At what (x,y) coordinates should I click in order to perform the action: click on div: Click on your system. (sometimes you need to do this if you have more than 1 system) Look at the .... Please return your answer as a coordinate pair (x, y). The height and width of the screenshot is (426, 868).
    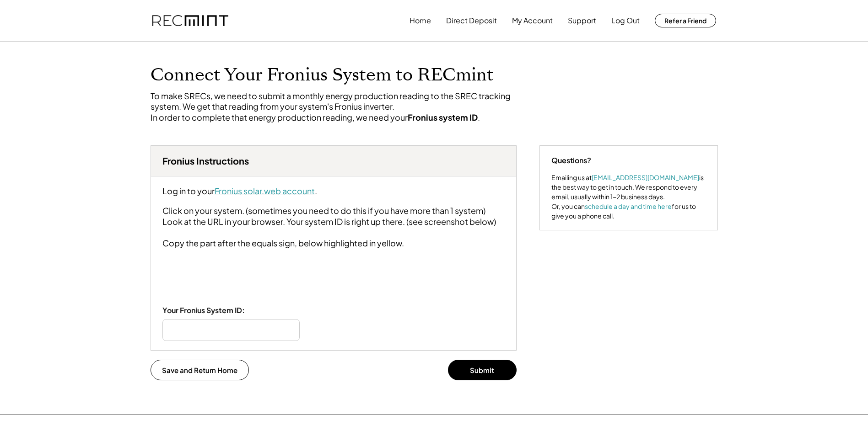
    Looking at the image, I should click on (329, 227).